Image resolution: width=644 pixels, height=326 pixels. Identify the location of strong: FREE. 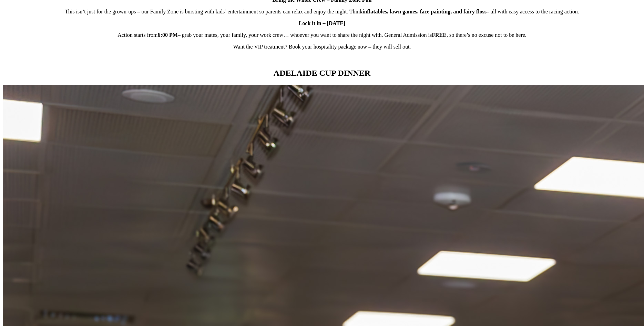
(439, 35).